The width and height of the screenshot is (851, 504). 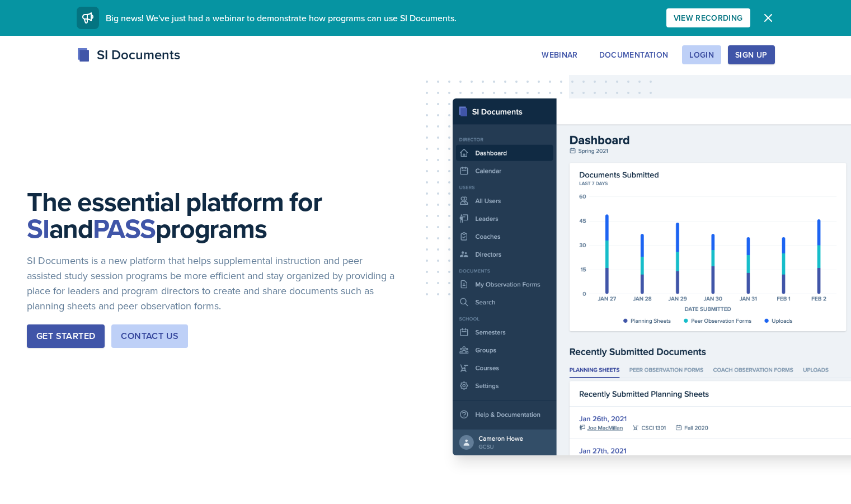 What do you see at coordinates (128, 55) in the screenshot?
I see `div: SI Documents` at bounding box center [128, 55].